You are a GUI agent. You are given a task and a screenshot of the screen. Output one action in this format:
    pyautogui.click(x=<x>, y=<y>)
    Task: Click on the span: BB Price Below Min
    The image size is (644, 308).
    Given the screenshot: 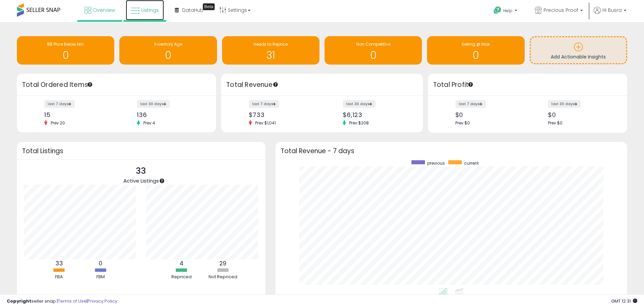 What is the action you would take?
    pyautogui.click(x=66, y=44)
    